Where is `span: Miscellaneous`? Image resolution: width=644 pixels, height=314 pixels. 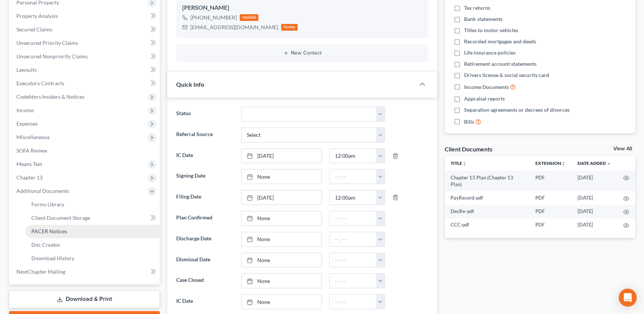
span: Miscellaneous is located at coordinates (33, 137).